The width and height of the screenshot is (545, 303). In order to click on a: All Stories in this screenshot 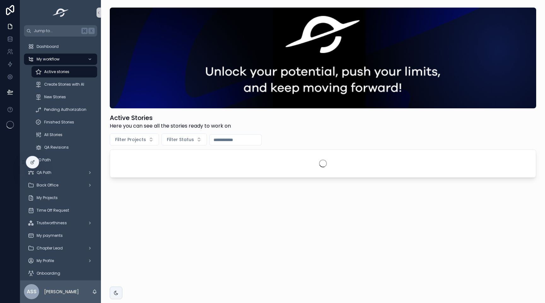, I will do `click(64, 135)`.